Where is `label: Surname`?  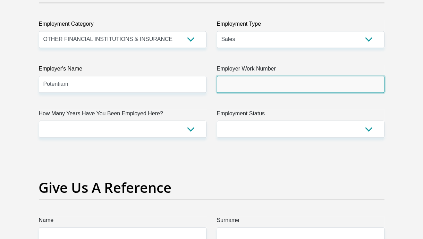
label: Surname is located at coordinates (300, 221).